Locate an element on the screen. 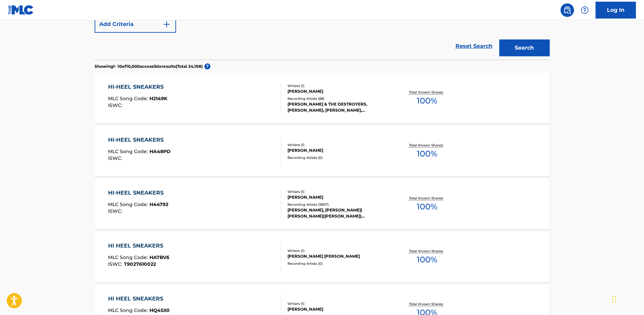  div: Help is located at coordinates (585, 10).